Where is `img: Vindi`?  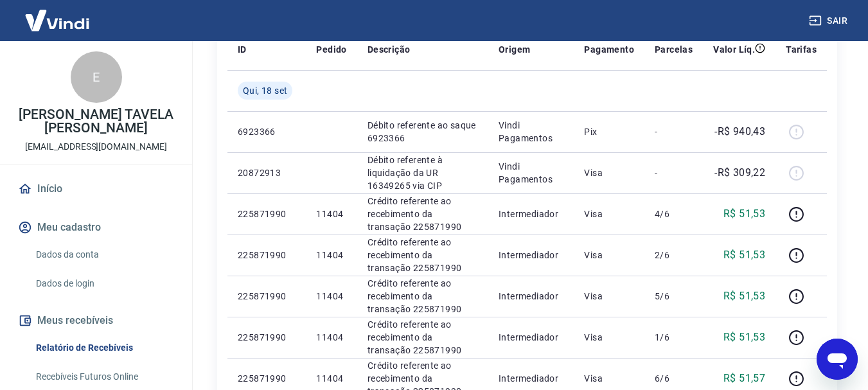
img: Vindi is located at coordinates (57, 20).